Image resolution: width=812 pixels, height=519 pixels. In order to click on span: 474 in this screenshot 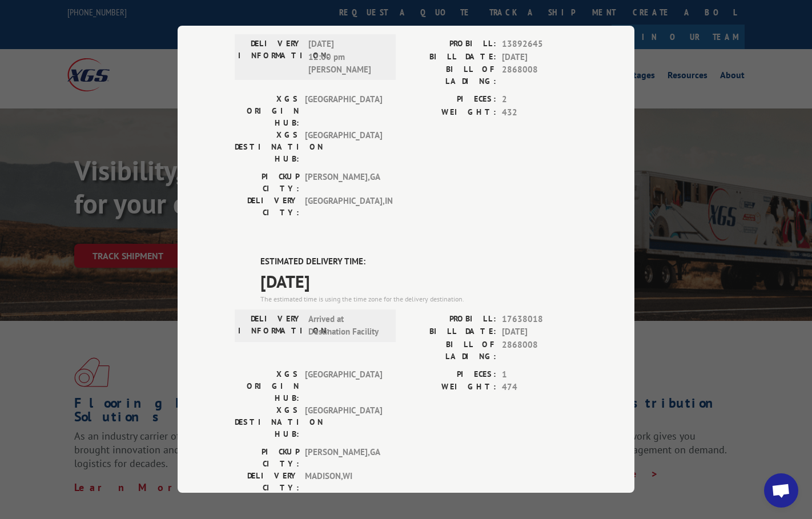, I will do `click(540, 388)`.